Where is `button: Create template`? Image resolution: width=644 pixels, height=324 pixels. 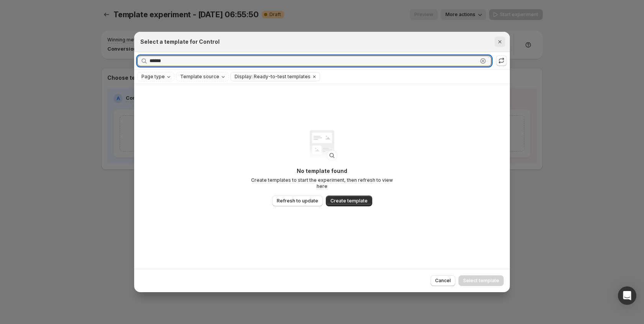
button: Create template is located at coordinates (349, 201).